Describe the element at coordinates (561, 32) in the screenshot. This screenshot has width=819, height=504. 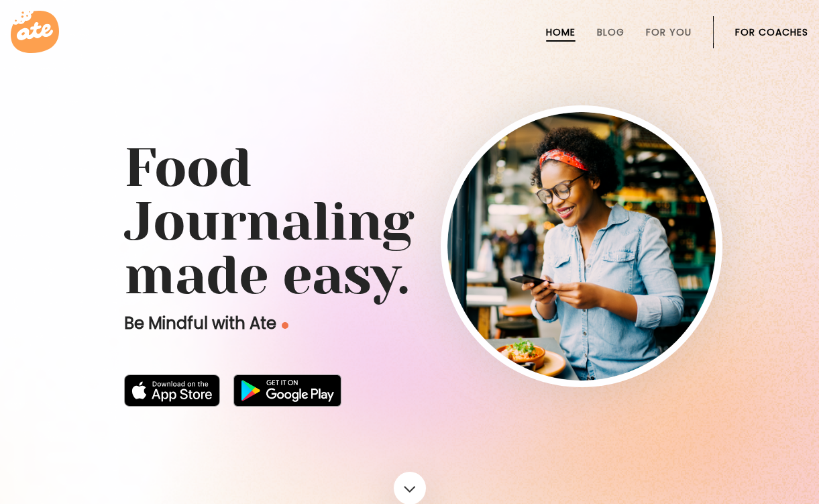
I see `a: Home` at that location.